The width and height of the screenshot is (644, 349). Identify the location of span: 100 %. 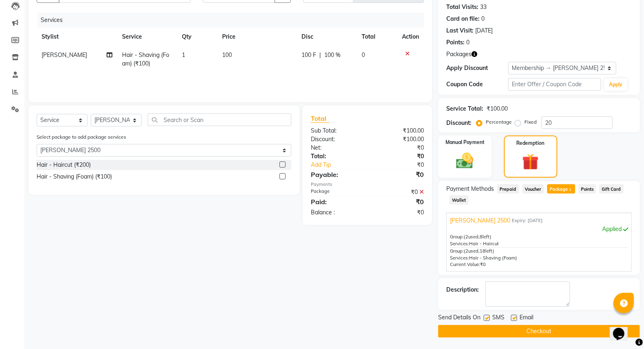
(333, 55).